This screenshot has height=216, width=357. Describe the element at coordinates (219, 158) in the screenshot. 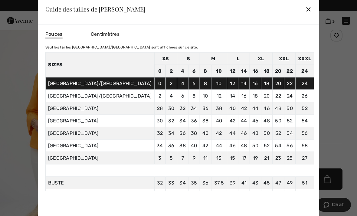

I see `td: 13` at that location.